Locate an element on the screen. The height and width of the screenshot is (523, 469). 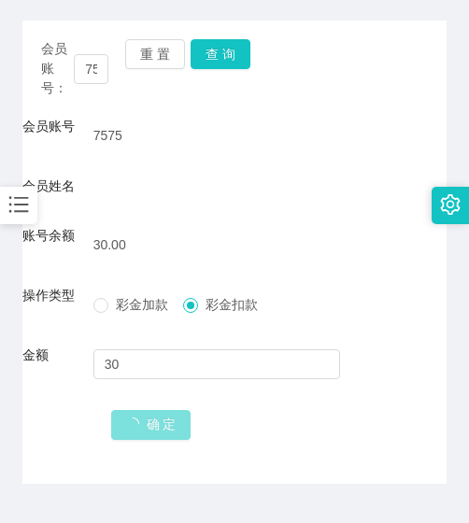
label: 会员姓名 is located at coordinates (49, 186).